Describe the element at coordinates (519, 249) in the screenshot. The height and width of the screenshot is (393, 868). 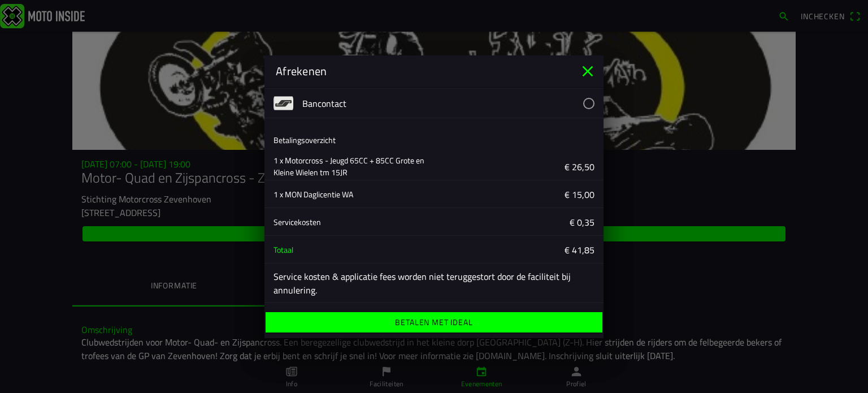
I see `ion-label: € 41,85` at that location.